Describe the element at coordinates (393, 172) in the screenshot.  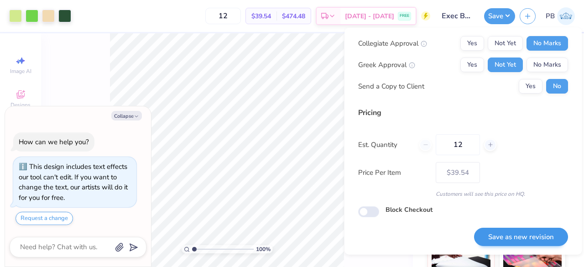
I see `label: Price Per Item` at that location.